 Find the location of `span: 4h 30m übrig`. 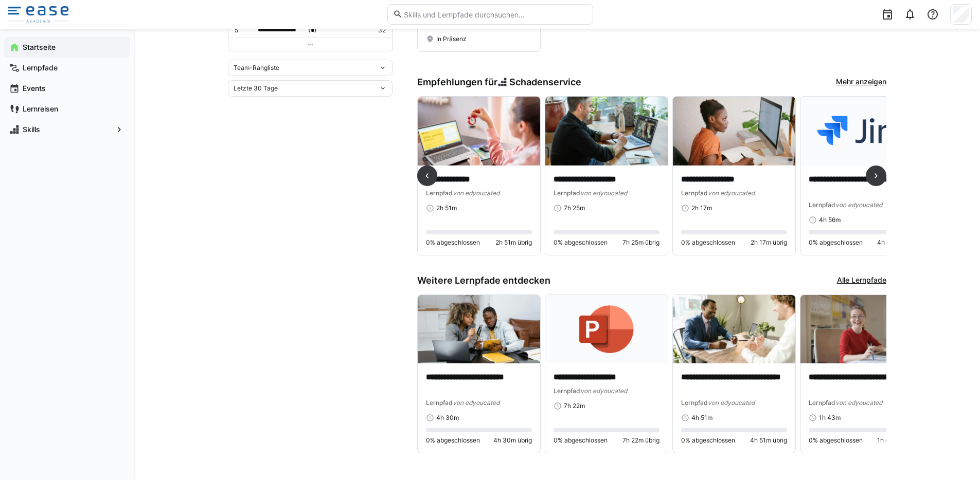

span: 4h 30m übrig is located at coordinates (512, 441).